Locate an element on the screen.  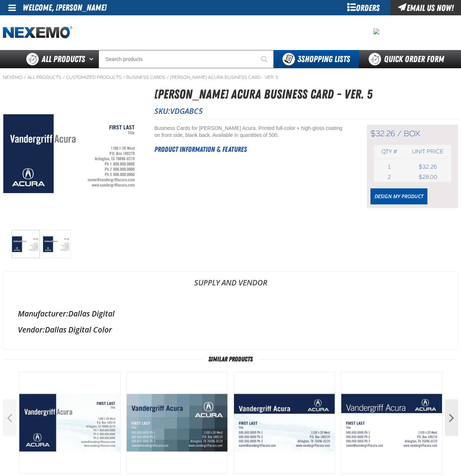
a: Business Cards is located at coordinates (146, 77).